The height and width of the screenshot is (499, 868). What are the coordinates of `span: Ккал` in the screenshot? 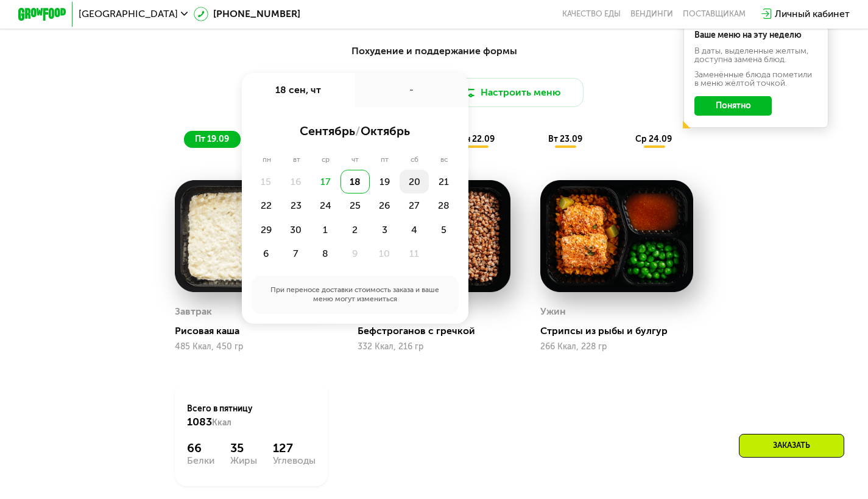 It's located at (221, 422).